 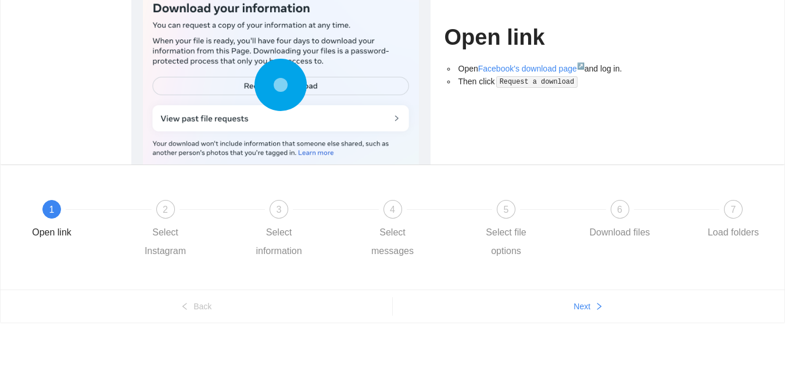 I want to click on span: 2, so click(x=165, y=209).